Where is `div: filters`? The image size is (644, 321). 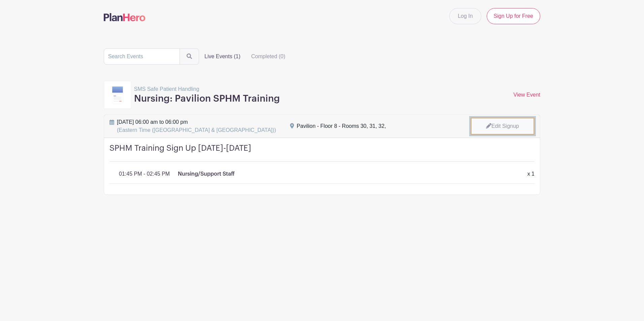
div: filters is located at coordinates (245, 56).